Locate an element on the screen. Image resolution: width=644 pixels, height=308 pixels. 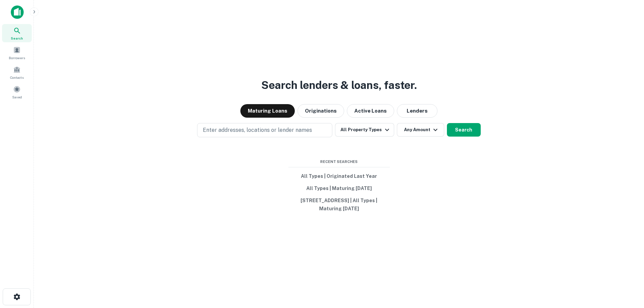
div: Chat Widget is located at coordinates (627, 270).